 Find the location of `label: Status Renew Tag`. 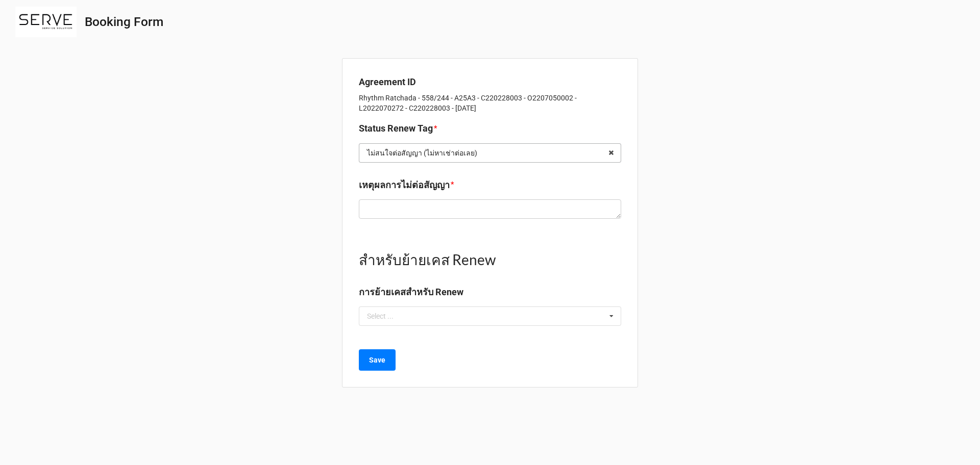

label: Status Renew Tag is located at coordinates (396, 129).